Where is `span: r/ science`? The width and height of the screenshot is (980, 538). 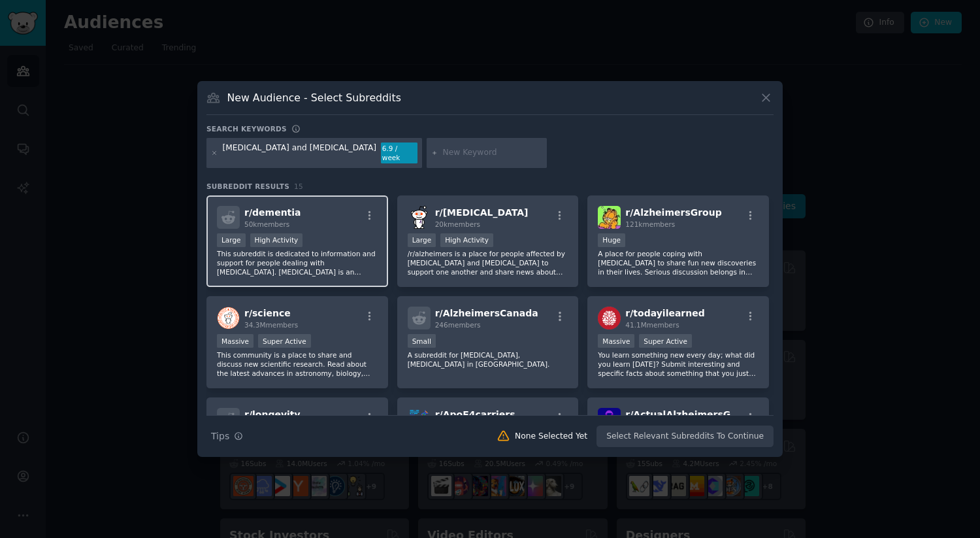 span: r/ science is located at coordinates (267, 313).